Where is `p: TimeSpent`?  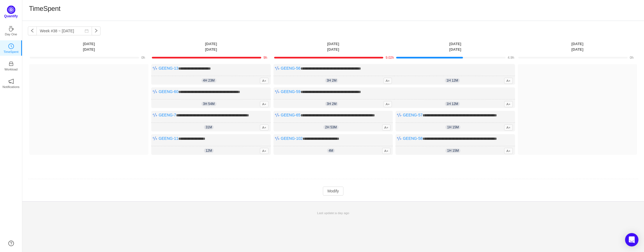
p: TimeSpent is located at coordinates (11, 52).